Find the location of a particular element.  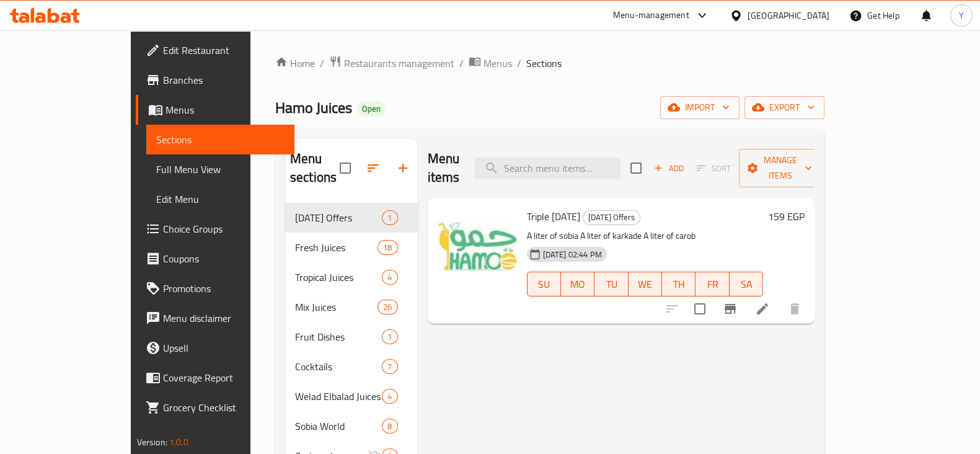

h2: Menu sections is located at coordinates (314, 168).